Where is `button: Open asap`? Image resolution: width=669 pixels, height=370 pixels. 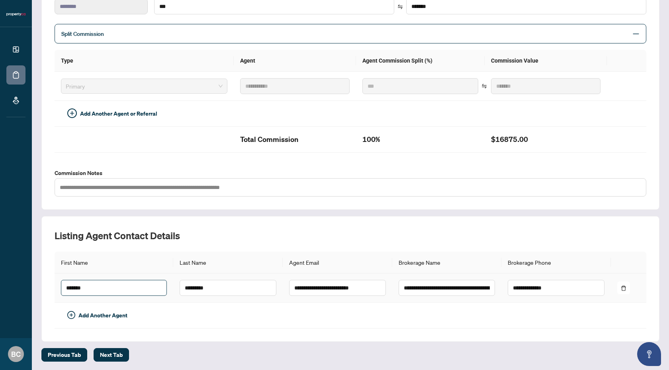
button: Open asap is located at coordinates (649, 354).